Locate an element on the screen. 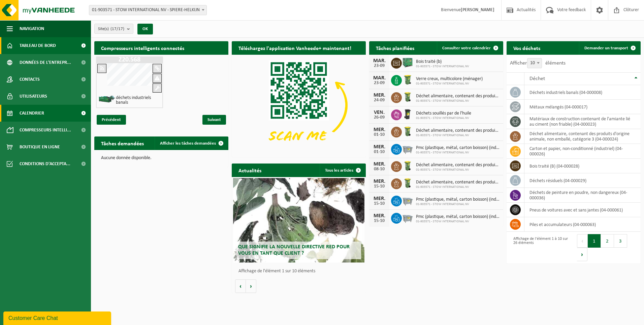 The height and width of the screenshot is (325, 644). button: 2 is located at coordinates (607, 241).